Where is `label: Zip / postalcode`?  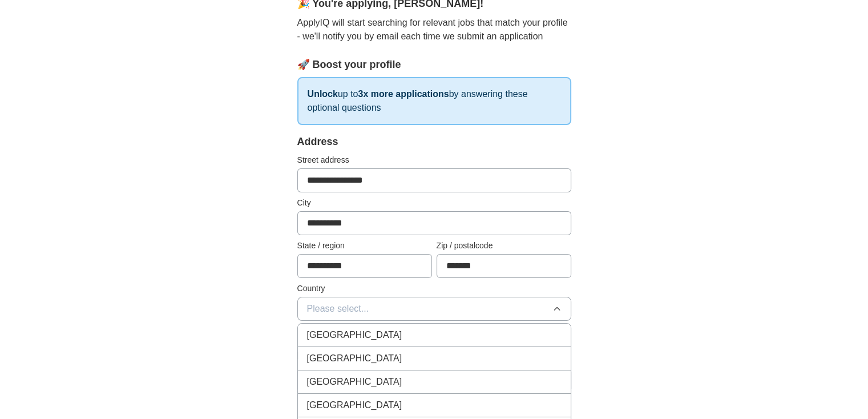
label: Zip / postalcode is located at coordinates (504, 245).